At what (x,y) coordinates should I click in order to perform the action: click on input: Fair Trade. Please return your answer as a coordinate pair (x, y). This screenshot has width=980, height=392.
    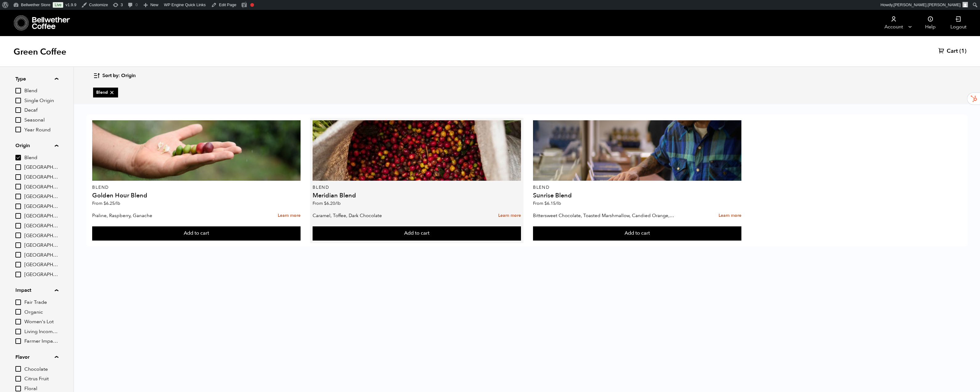
    Looking at the image, I should click on (18, 302).